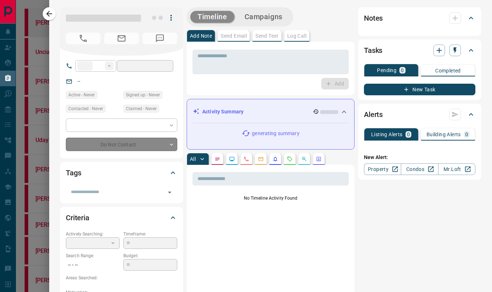  What do you see at coordinates (150, 255) in the screenshot?
I see `p: Budget:` at bounding box center [150, 255].